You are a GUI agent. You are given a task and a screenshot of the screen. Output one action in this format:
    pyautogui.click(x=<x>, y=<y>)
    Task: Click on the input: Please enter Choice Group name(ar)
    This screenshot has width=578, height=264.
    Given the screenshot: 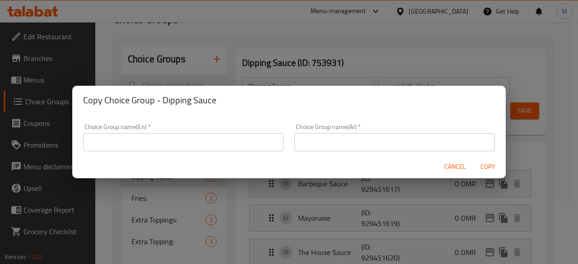 What is the action you would take?
    pyautogui.click(x=394, y=142)
    